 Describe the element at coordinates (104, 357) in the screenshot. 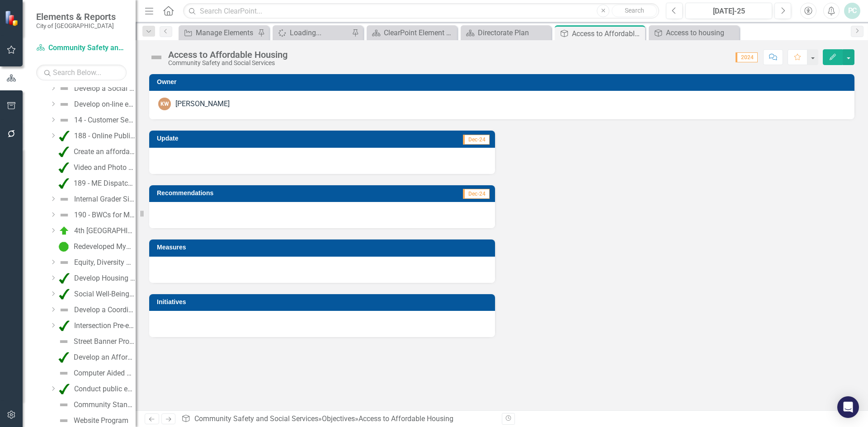

I see `div: Develop an Affordable Housing Action Plan` at that location.